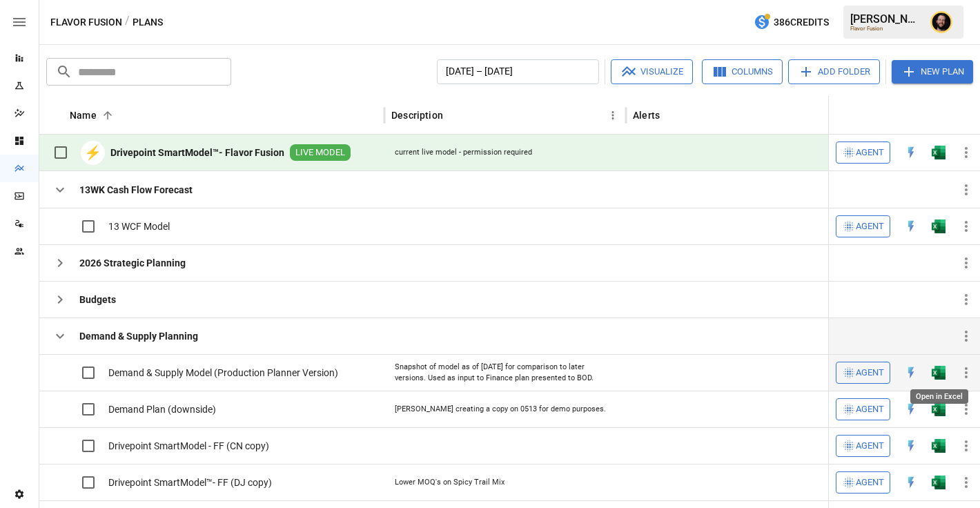 The height and width of the screenshot is (508, 980). I want to click on button: Visualize, so click(651, 72).